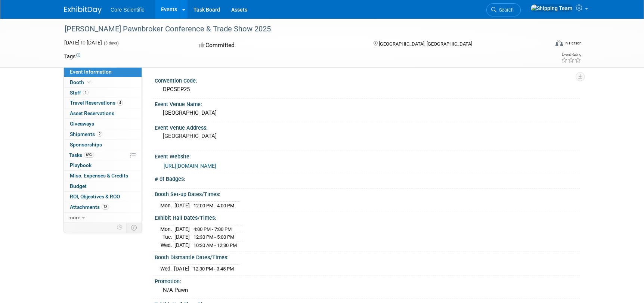 The image size is (644, 303). What do you see at coordinates (103, 103) in the screenshot?
I see `a: Travel Reservations4` at bounding box center [103, 103].